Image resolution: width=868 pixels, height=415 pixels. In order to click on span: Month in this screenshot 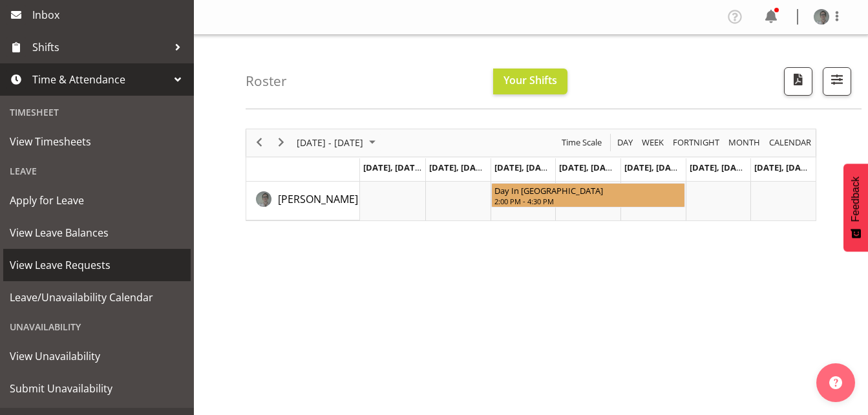, I will do `click(744, 142)`.